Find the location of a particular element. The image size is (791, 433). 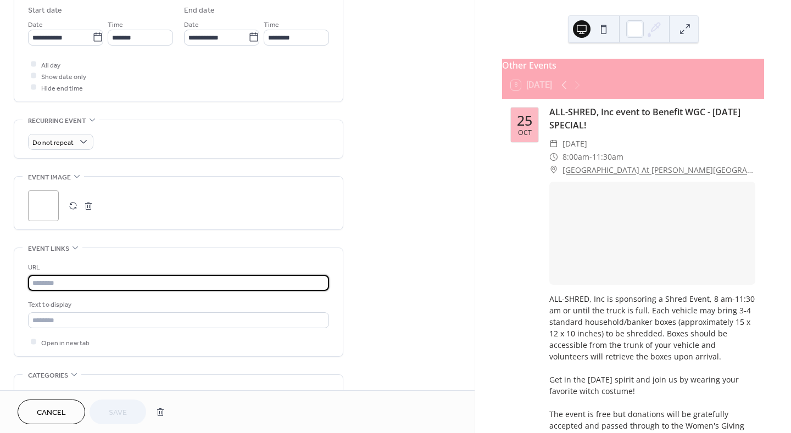

span: No categories added yet. is located at coordinates (65, 395).